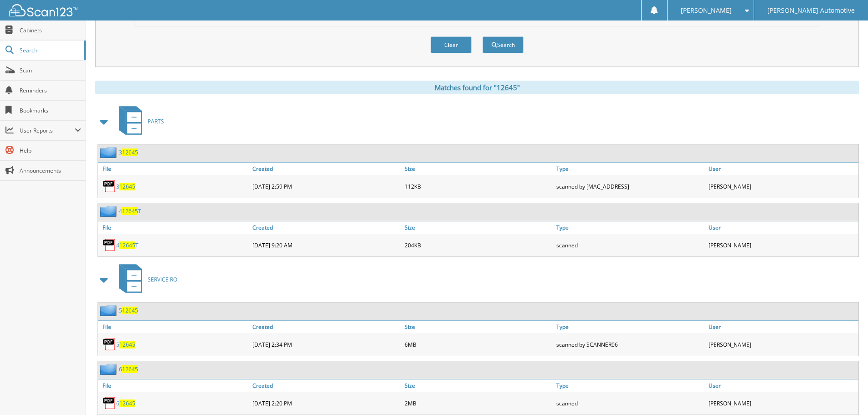  What do you see at coordinates (50, 70) in the screenshot?
I see `span: Scan` at bounding box center [50, 70].